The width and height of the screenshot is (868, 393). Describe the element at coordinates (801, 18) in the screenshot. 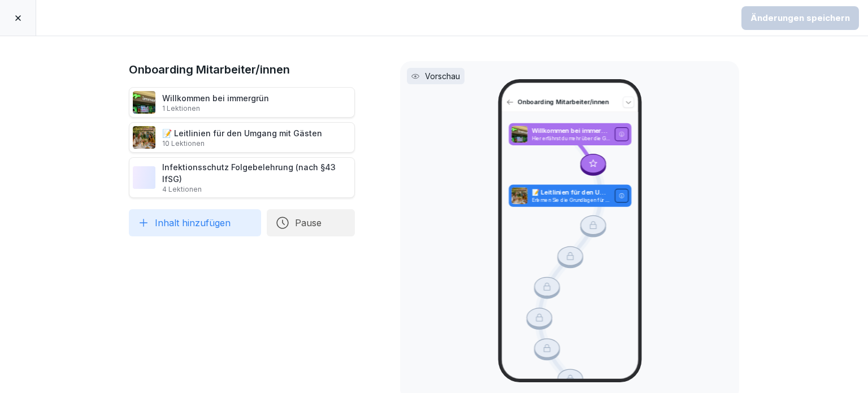

I see `div: Änderungen speichern` at that location.